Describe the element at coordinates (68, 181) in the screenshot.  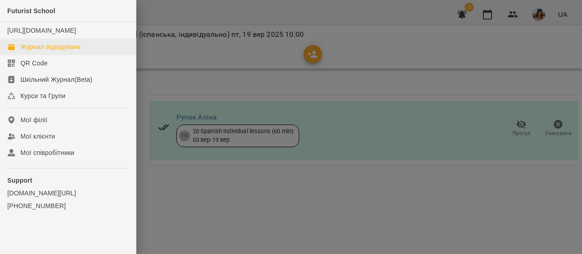
I see `p: Support` at that location.